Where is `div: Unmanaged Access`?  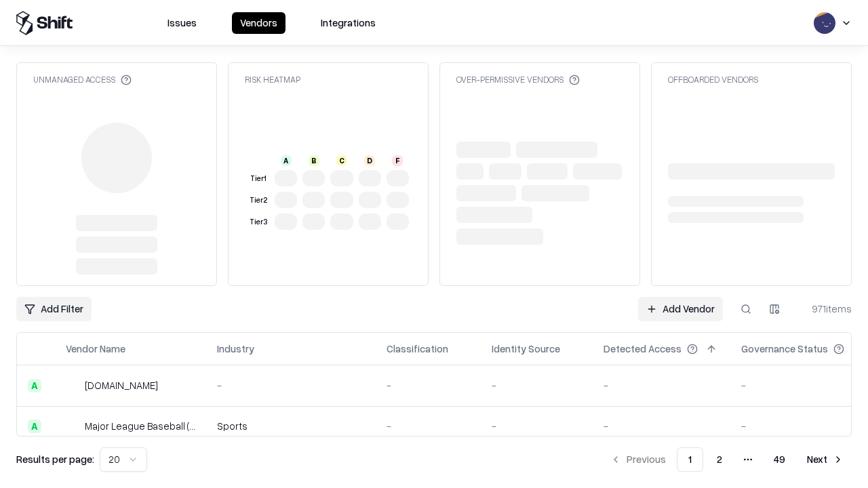 div: Unmanaged Access is located at coordinates (82, 80).